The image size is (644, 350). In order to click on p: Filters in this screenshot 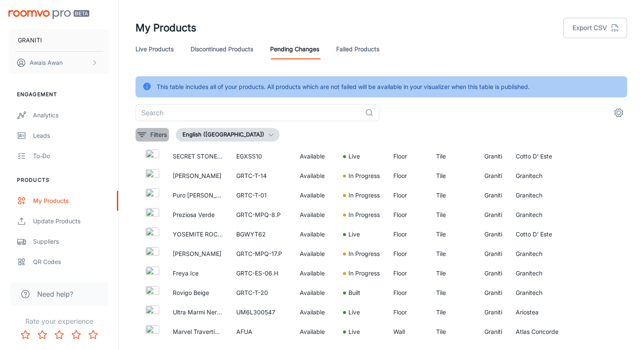, I will do `click(158, 135)`.